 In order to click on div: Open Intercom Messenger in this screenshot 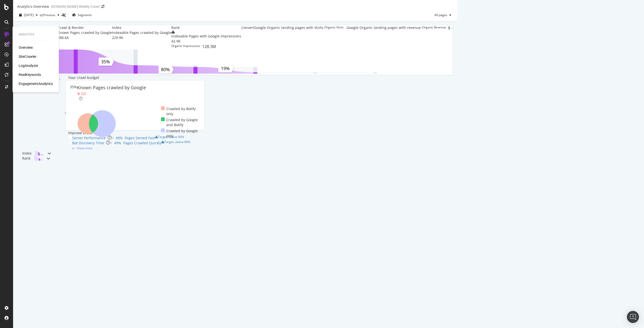, I will do `click(633, 317)`.